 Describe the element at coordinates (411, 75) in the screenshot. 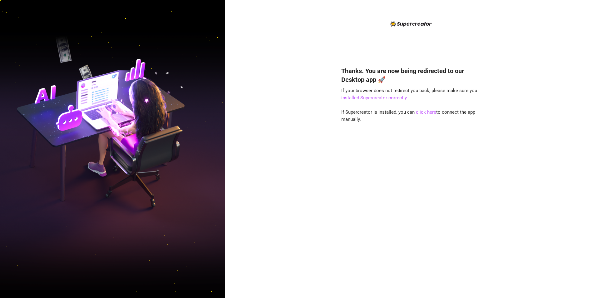

I see `h4: Thanks. You are now being redirected to our Desktop app 🚀` at that location.